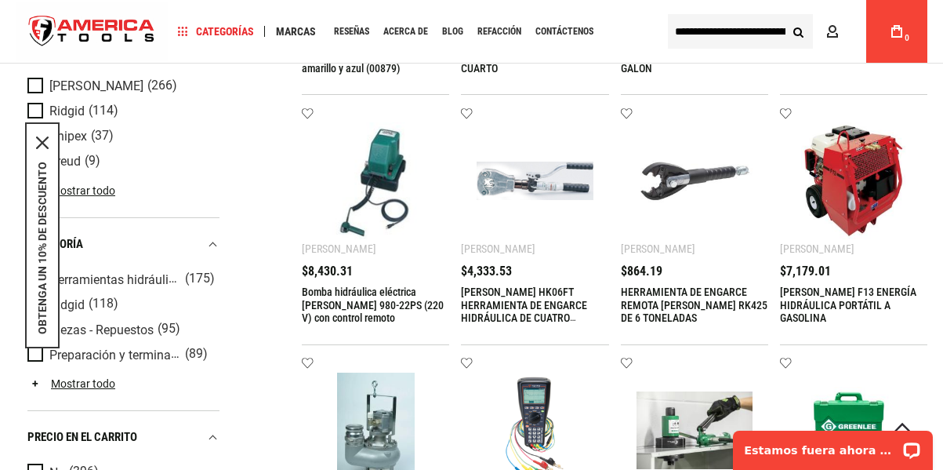 The height and width of the screenshot is (470, 943). I want to click on font: $4,333.53, so click(486, 271).